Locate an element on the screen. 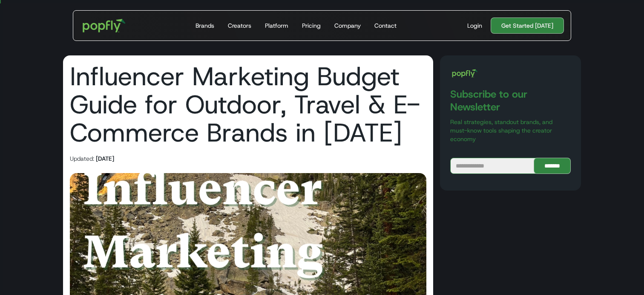  div: Pricing is located at coordinates (311, 26).